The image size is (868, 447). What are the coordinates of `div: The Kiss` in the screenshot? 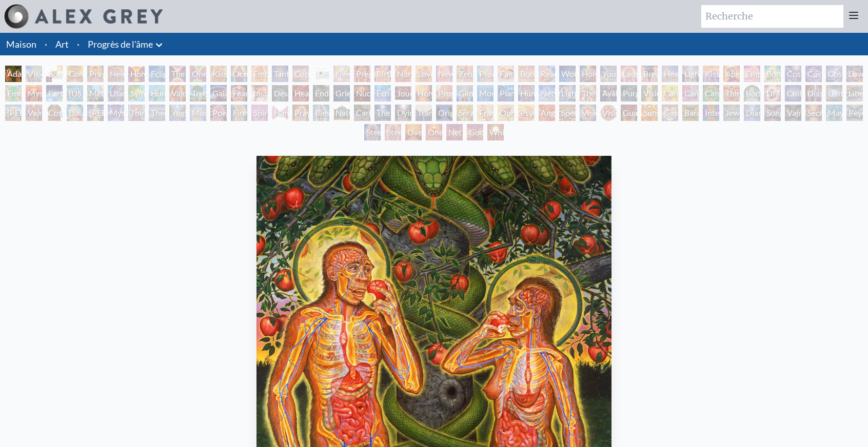 It's located at (178, 74).